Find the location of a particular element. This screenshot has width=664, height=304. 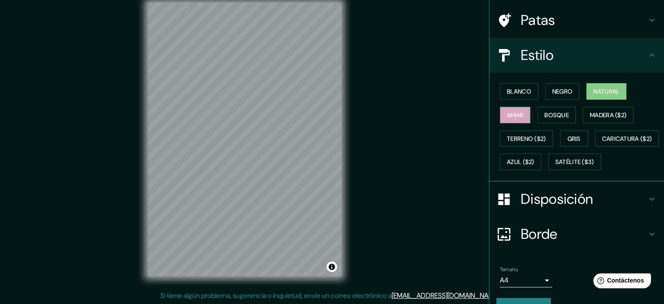

div: A4 is located at coordinates (526, 280).